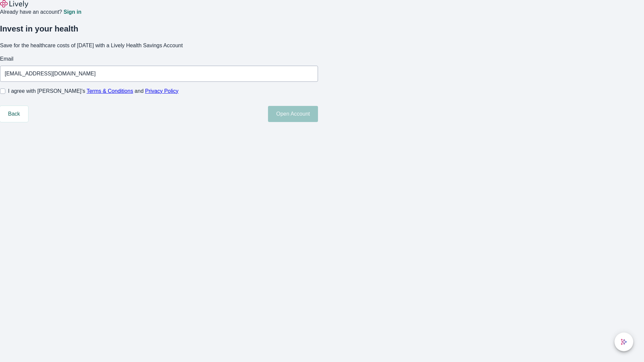 The width and height of the screenshot is (644, 362). Describe the element at coordinates (110, 91) in the screenshot. I see `a: Terms & Conditions` at that location.